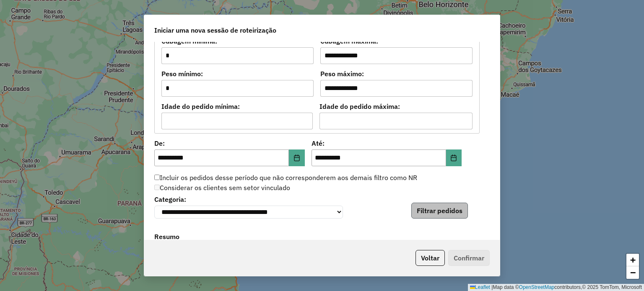  Describe the element at coordinates (556, 287) in the screenshot. I see `div: Map data © contributors,© 2025 TomTom, Microsoft` at that location.